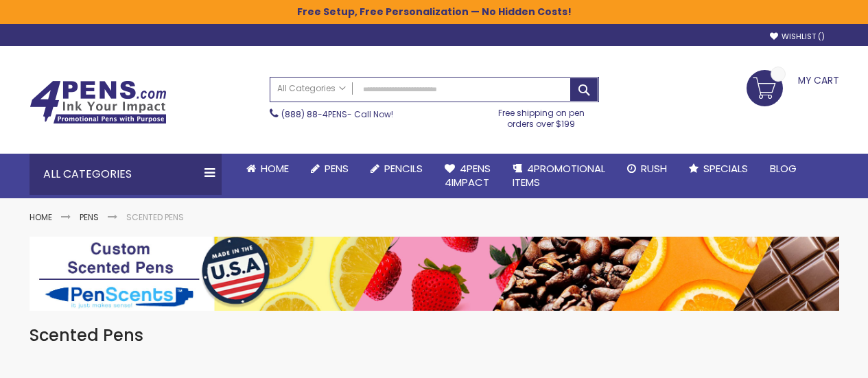 The width and height of the screenshot is (868, 378). I want to click on strong: Scented Pens, so click(155, 217).